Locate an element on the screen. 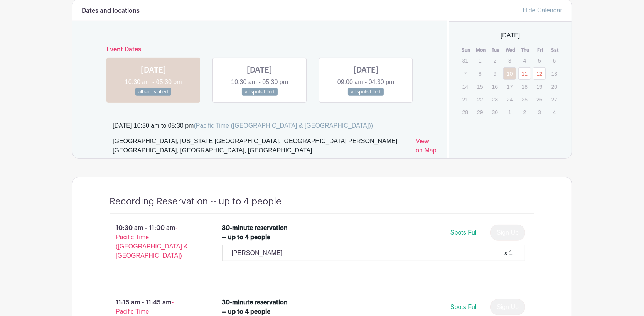 The width and height of the screenshot is (644, 316). p: 13 is located at coordinates (554, 73).